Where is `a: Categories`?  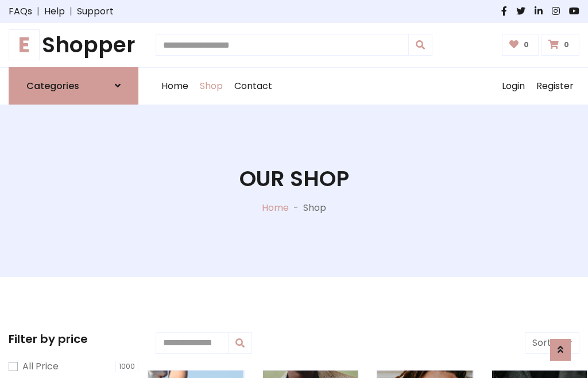 a: Categories is located at coordinates (73, 86).